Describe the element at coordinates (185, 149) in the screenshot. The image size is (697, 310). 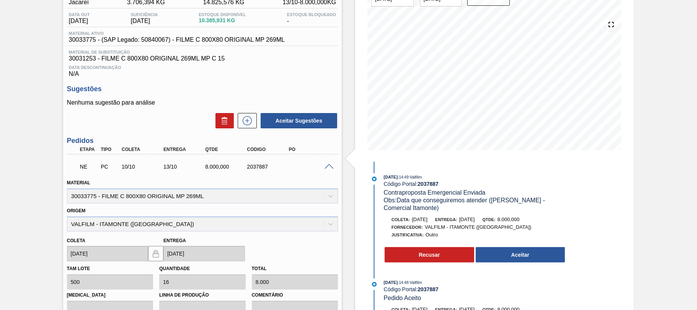
I see `div: Entrega` at that location.